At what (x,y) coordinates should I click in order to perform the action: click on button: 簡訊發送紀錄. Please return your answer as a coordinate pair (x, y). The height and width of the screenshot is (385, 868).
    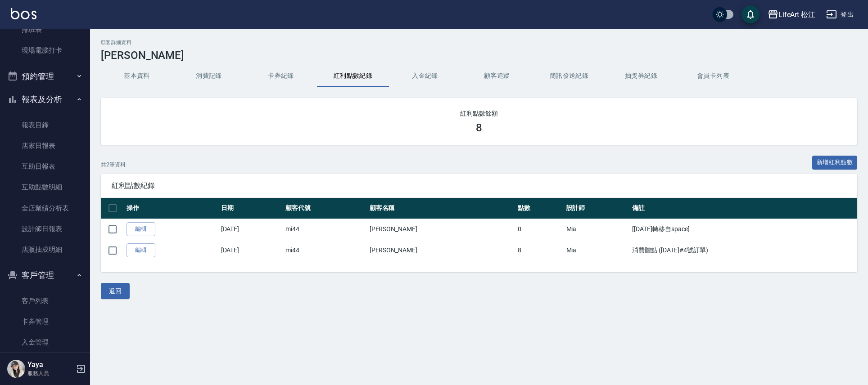
    Looking at the image, I should click on (569, 76).